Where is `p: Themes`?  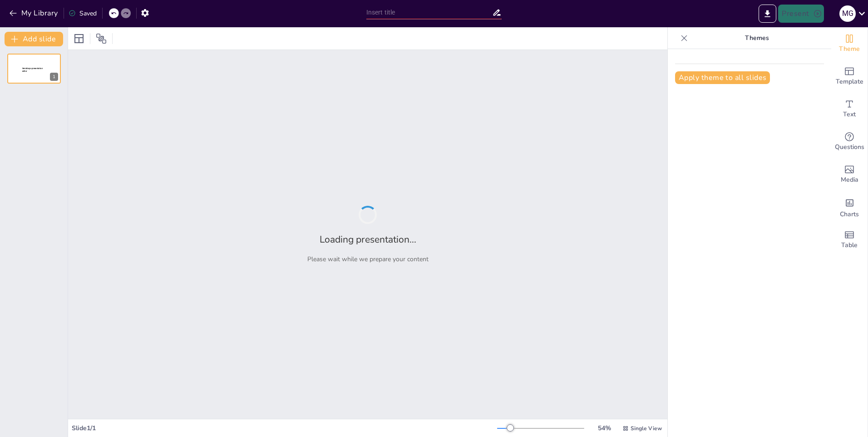
p: Themes is located at coordinates (757, 38).